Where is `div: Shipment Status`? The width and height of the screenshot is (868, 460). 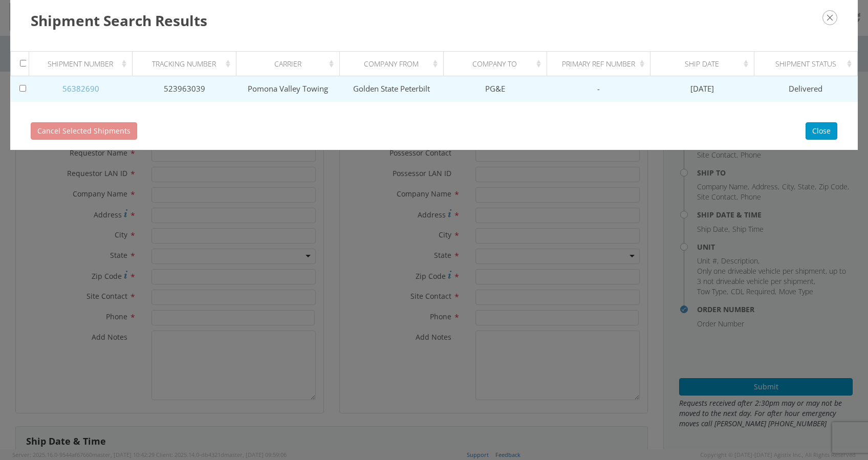
div: Shipment Status is located at coordinates (809, 64).